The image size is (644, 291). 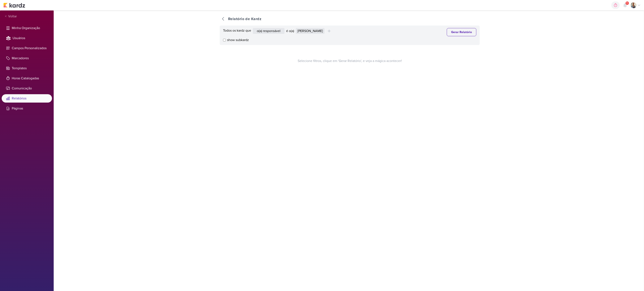 I want to click on div: Todos os kardz que, so click(x=237, y=31).